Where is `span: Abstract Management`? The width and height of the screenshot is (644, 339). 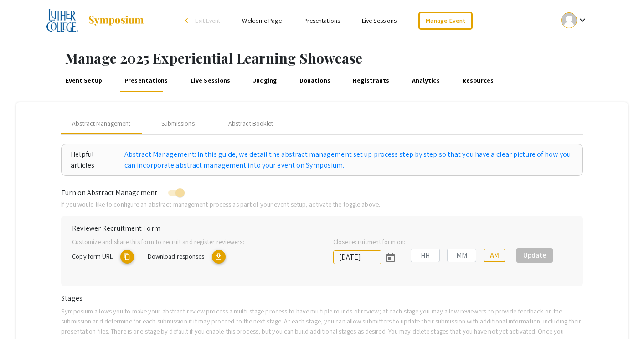 span: Abstract Management is located at coordinates (101, 124).